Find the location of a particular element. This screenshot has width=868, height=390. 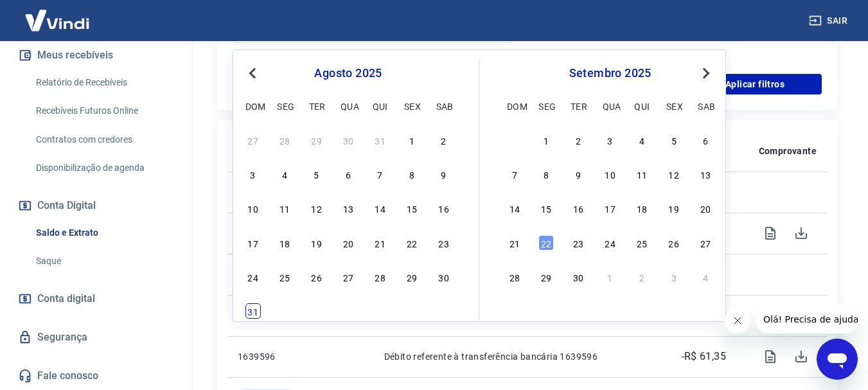

p: -R$ 61,35 is located at coordinates (704, 357).